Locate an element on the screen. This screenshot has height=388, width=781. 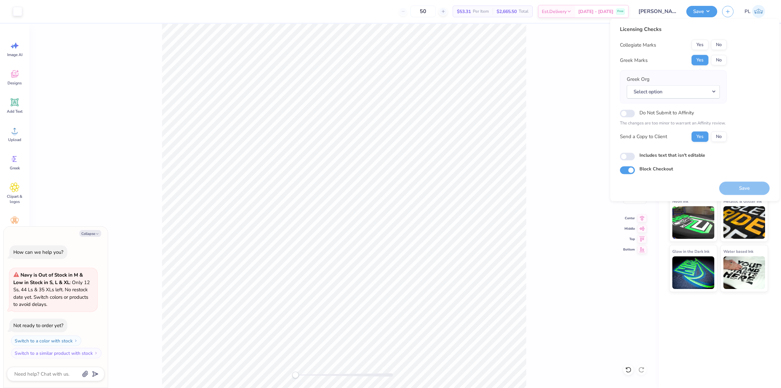
div: Accessibility label is located at coordinates (295, 375).